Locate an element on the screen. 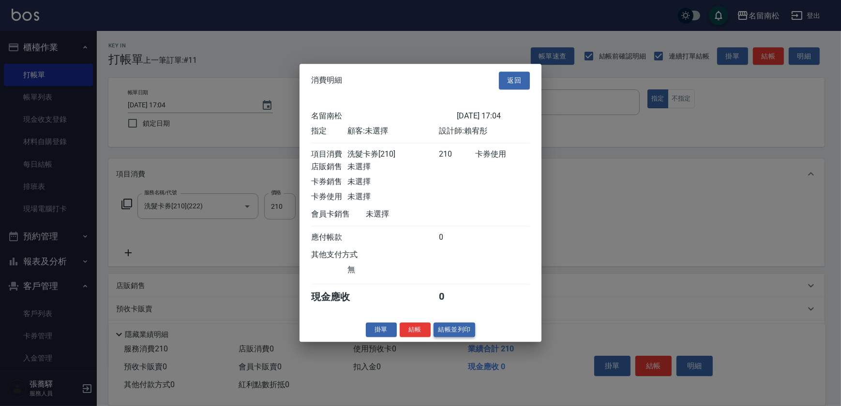 The width and height of the screenshot is (841, 406). div: 卡券銷售 is located at coordinates (329, 182).